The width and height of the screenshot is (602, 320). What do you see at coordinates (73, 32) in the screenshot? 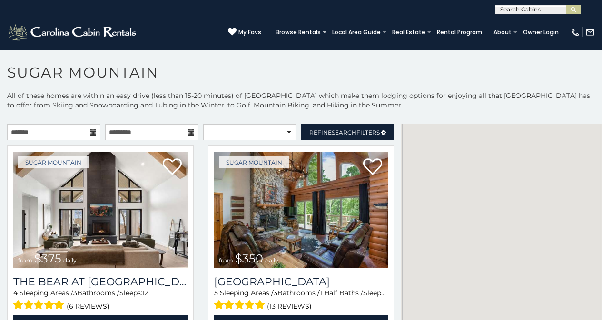
I see `img: White-1-2.png` at bounding box center [73, 32].